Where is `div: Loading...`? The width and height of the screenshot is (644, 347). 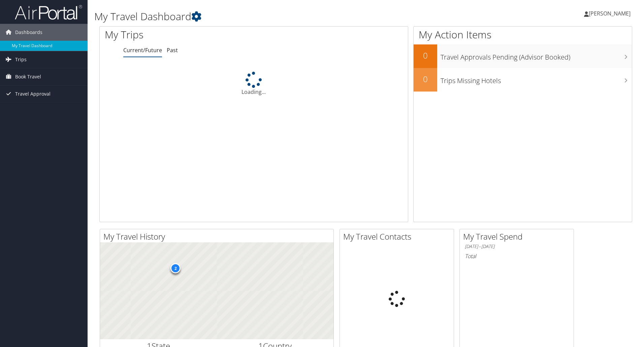 div: Loading... is located at coordinates (254, 84).